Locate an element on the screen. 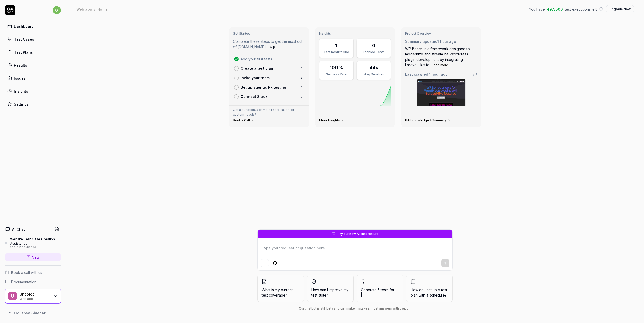 The image size is (644, 323). a: Website Test Case Creation Assistanceabout 2 hours ago is located at coordinates (33, 243).